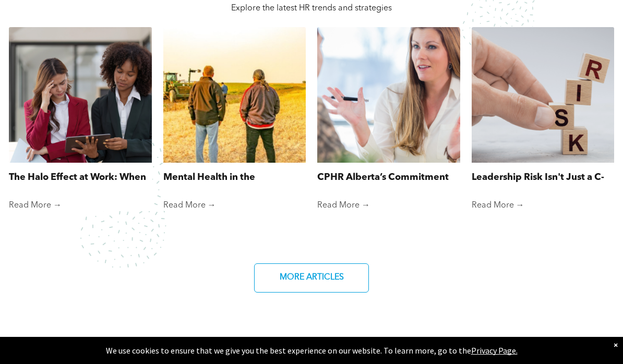 This screenshot has width=623, height=364. What do you see at coordinates (389, 177) in the screenshot?
I see `a: CPHR Alberta’s Commitment to Supporting Reservists` at bounding box center [389, 177].